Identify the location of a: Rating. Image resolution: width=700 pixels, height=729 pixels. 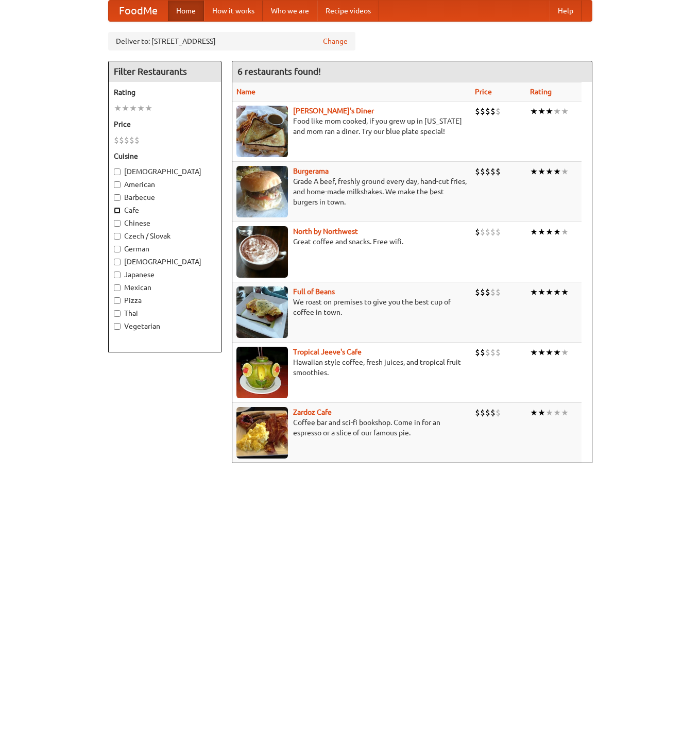
(541, 92).